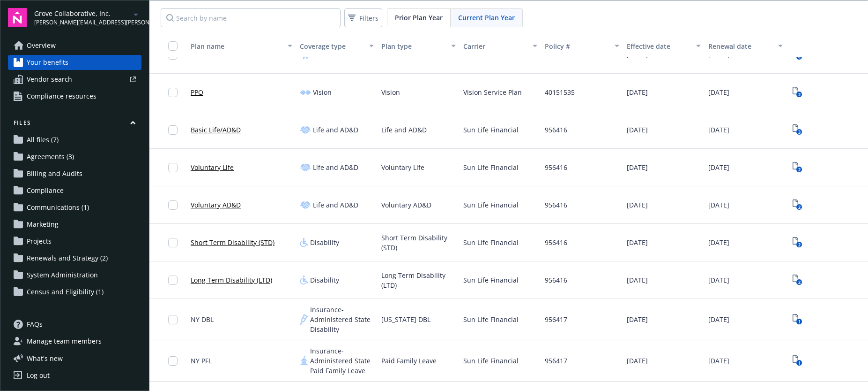 This screenshot has width=868, height=391. What do you see at coordinates (419, 17) in the screenshot?
I see `span: Prior Plan Year` at bounding box center [419, 17].